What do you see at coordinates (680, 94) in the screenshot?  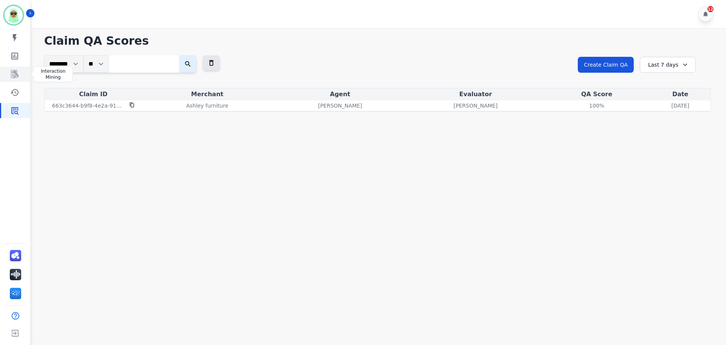 I see `div: Date` at bounding box center [680, 94].